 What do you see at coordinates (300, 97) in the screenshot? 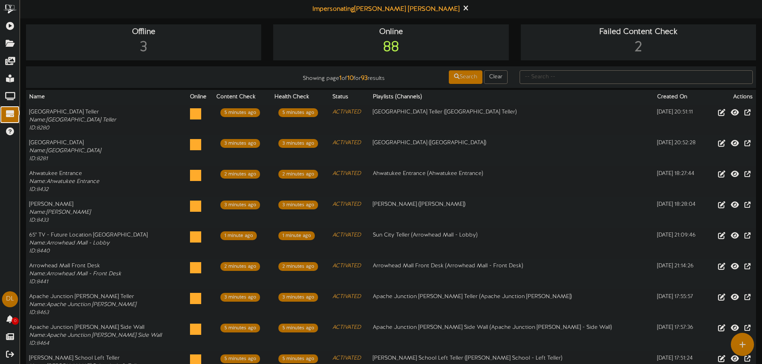
I see `th: Health Check` at bounding box center [300, 97].